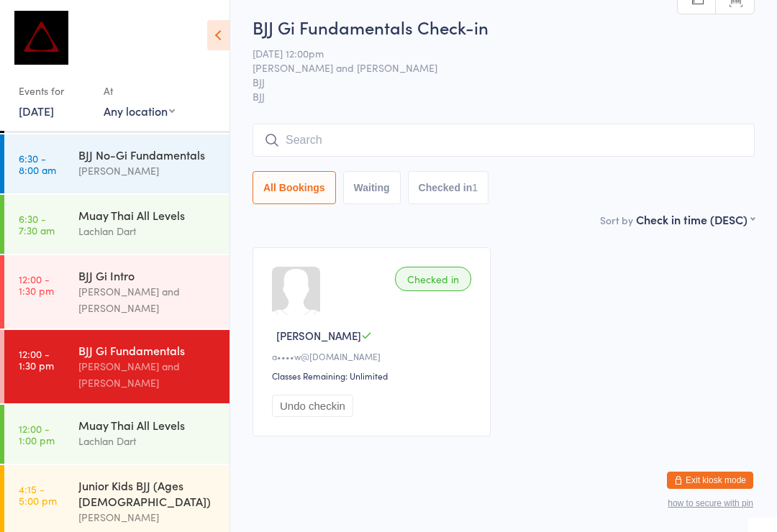  Describe the element at coordinates (433, 279) in the screenshot. I see `div: Checked in` at that location.